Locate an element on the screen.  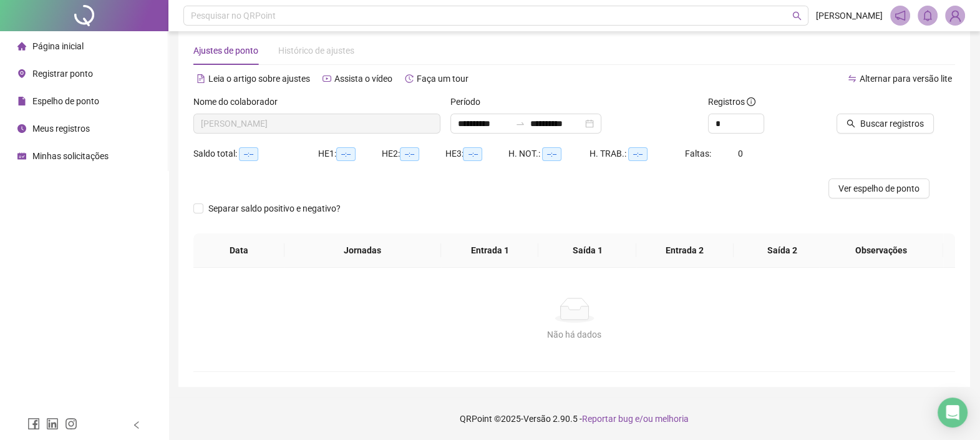
div: Open Intercom Messenger is located at coordinates (953, 412).